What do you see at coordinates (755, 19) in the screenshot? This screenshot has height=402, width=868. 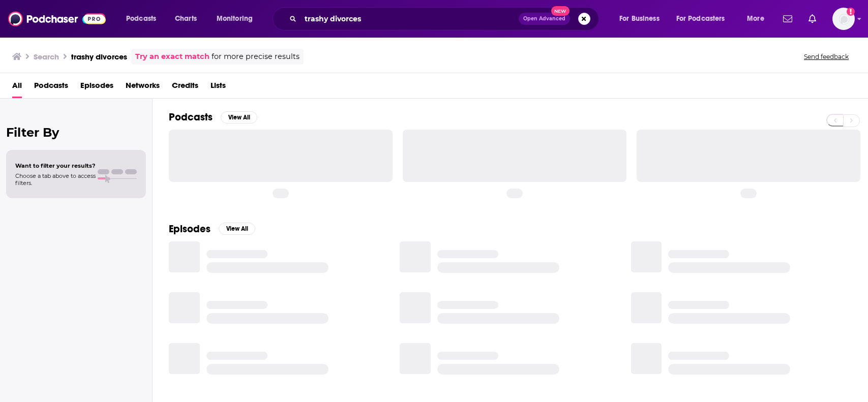 I see `span: More` at bounding box center [755, 19].